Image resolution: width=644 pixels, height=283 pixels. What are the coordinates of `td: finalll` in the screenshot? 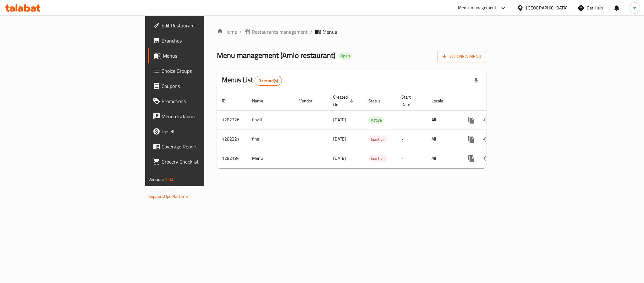 It's located at (271, 120).